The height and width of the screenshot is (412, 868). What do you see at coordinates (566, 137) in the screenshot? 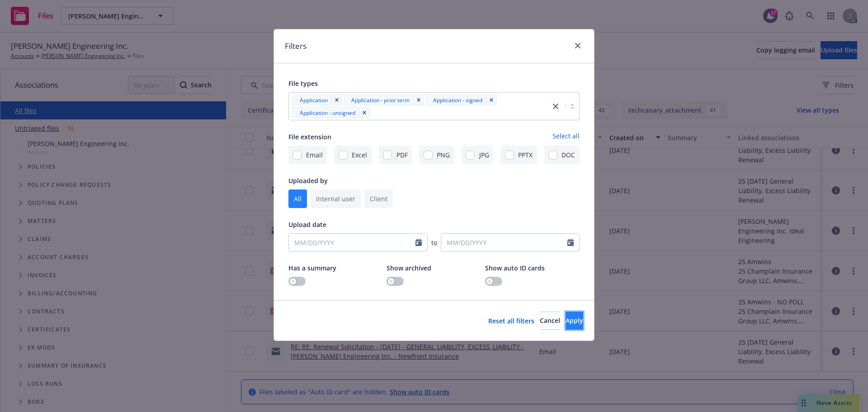
I see `a: Select all` at bounding box center [566, 137].